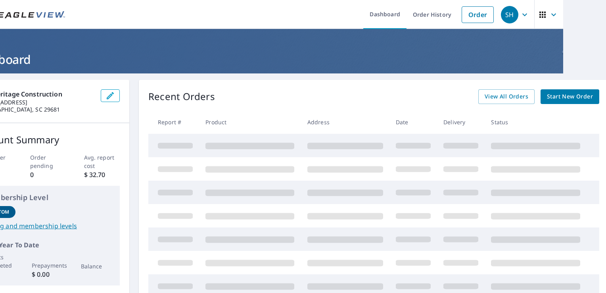 The width and height of the screenshot is (606, 293). I want to click on p: Prepayments, so click(48, 265).